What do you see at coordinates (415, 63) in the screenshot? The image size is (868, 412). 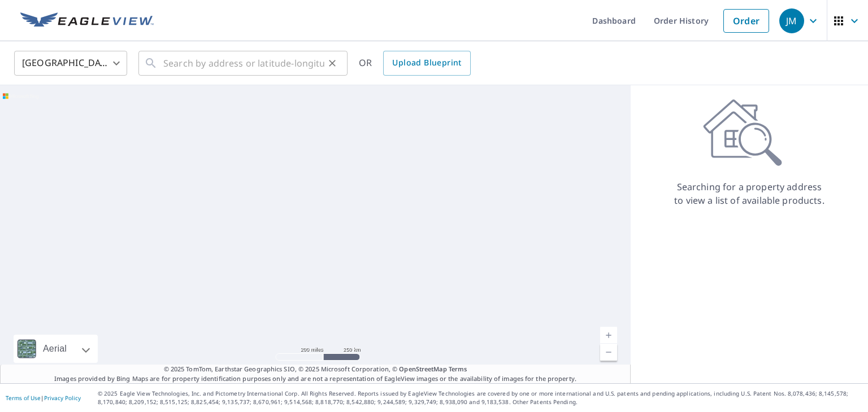 I see `div: OR` at bounding box center [415, 63].